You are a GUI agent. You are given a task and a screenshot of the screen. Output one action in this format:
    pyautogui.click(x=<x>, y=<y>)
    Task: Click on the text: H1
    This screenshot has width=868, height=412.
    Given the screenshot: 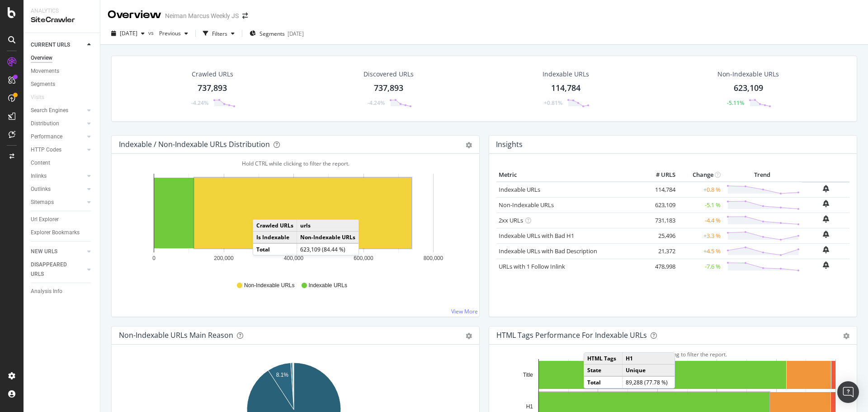 What is the action you would take?
    pyautogui.click(x=530, y=407)
    